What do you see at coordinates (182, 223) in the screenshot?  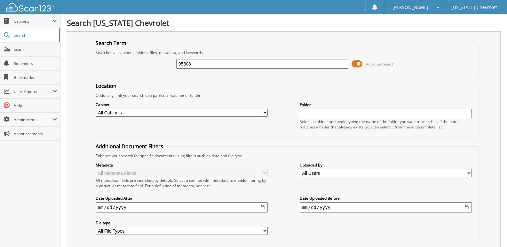 I see `label: File type` at bounding box center [182, 223].